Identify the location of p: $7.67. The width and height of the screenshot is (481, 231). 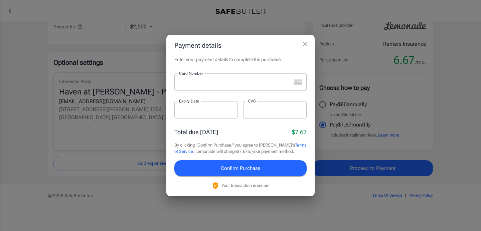
(299, 132).